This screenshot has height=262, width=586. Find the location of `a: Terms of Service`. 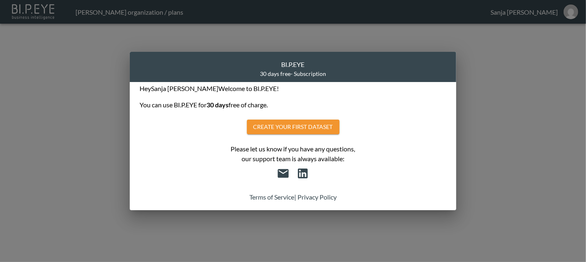

a: Terms of Service is located at coordinates (272, 197).